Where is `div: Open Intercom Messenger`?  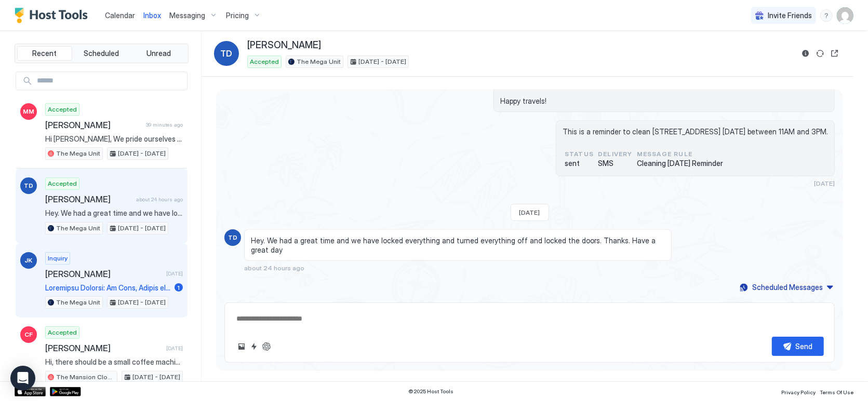 div: Open Intercom Messenger is located at coordinates (23, 379).